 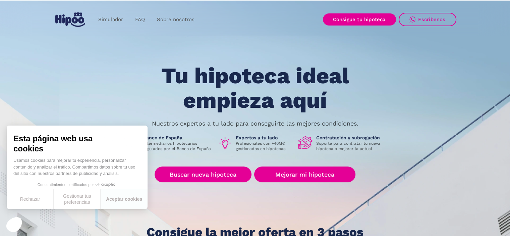 What do you see at coordinates (304, 174) in the screenshot?
I see `a: Mejorar mi hipoteca` at bounding box center [304, 174].